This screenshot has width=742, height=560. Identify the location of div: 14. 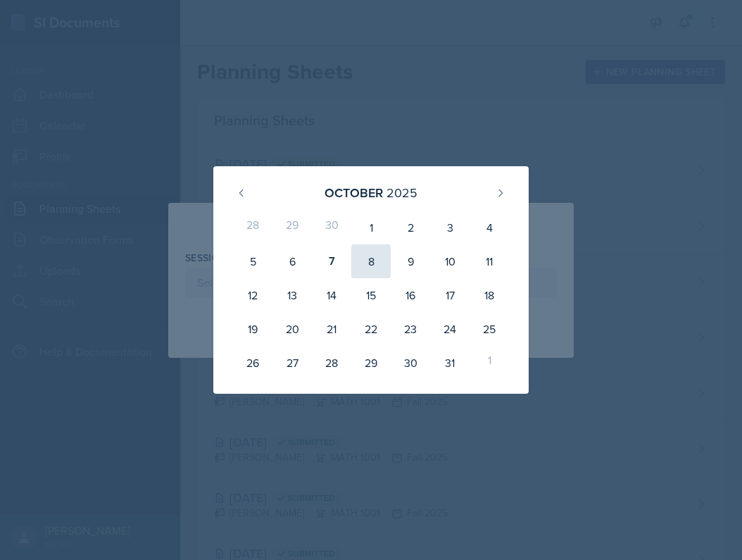
(332, 295).